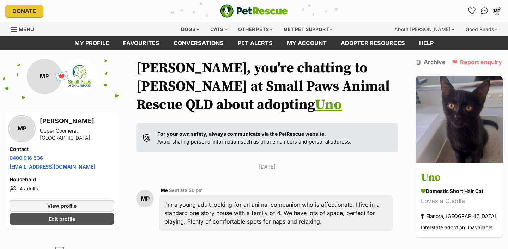 This screenshot has height=249, width=508. I want to click on div: Get pet support, so click(308, 29).